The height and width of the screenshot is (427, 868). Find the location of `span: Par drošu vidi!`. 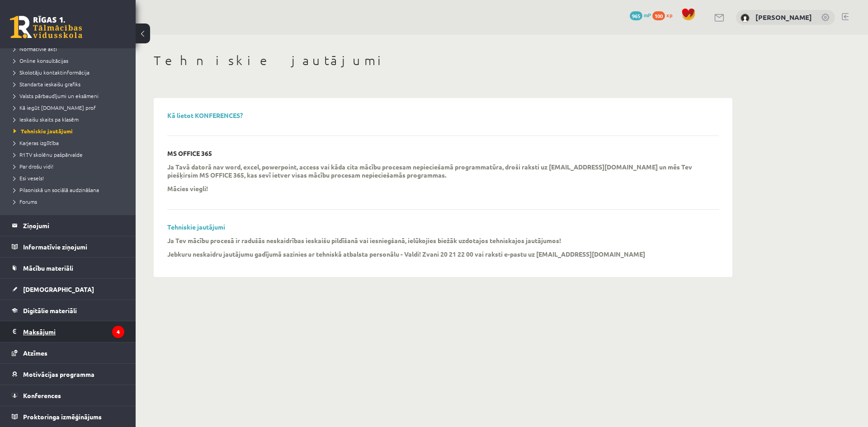

span: Par drošu vidi! is located at coordinates (34, 166).